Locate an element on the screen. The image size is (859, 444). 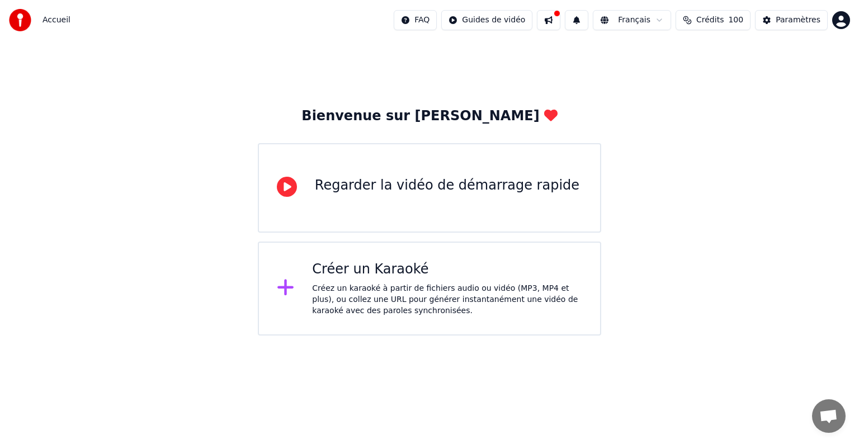
img: youka is located at coordinates (20, 20).